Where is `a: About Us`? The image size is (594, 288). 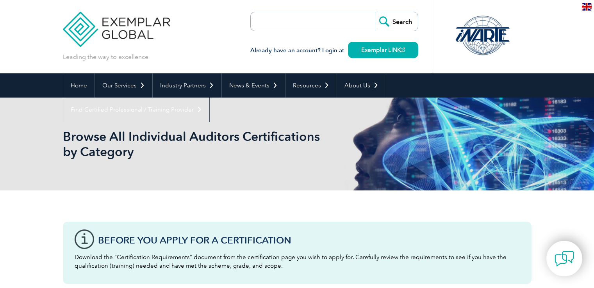 a: About Us is located at coordinates (361, 86).